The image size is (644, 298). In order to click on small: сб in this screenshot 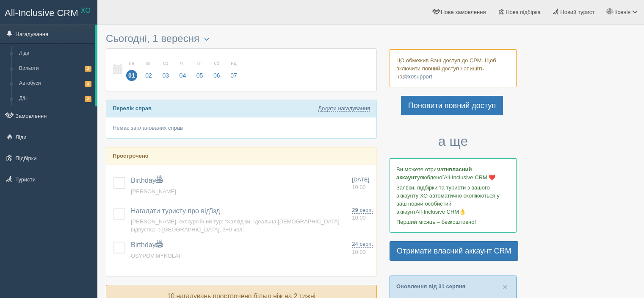, I will do `click(217, 63)`.